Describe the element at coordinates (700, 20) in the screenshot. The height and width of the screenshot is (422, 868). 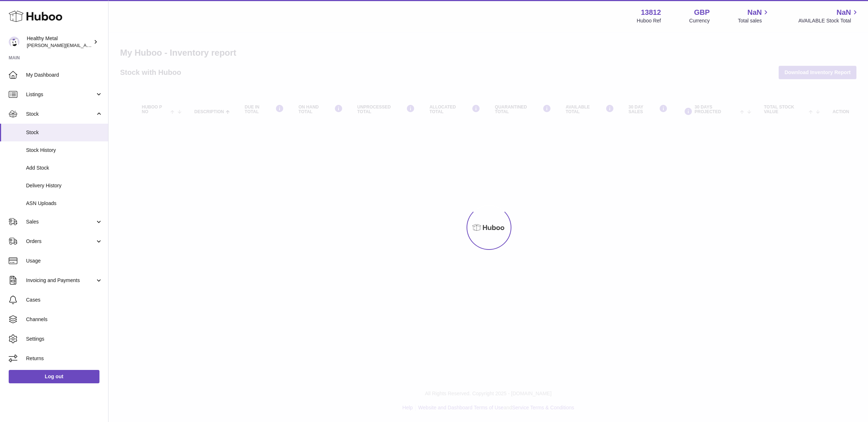
I see `div: Currency` at that location.